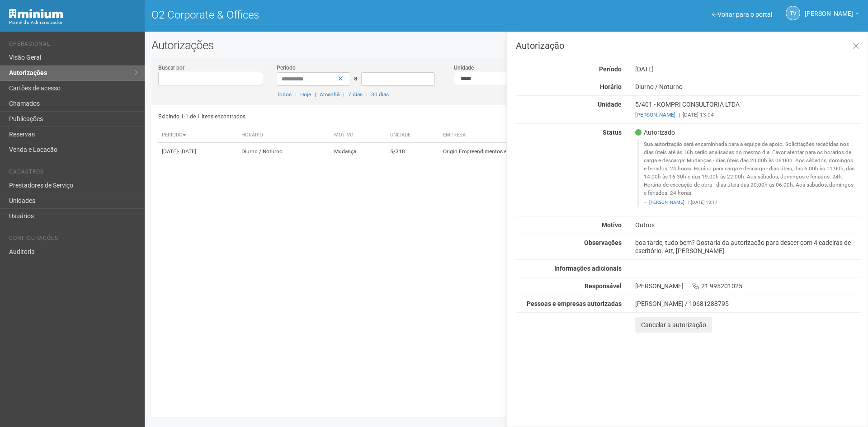 Image resolution: width=868 pixels, height=427 pixels. Describe the element at coordinates (540, 151) in the screenshot. I see `td: Origin Empreendimentos e Participações` at that location.